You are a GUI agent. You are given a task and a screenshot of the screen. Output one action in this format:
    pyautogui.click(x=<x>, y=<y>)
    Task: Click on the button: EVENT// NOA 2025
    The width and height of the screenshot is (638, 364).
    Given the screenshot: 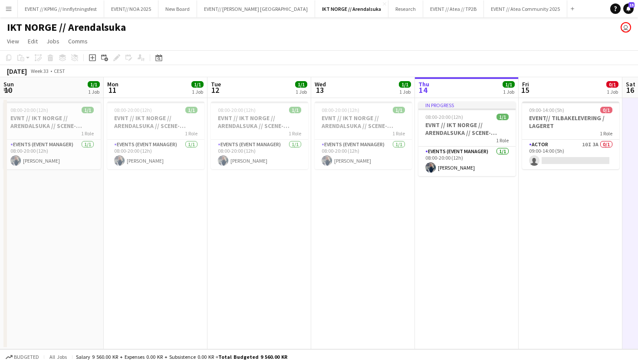 What is the action you would take?
    pyautogui.click(x=131, y=8)
    